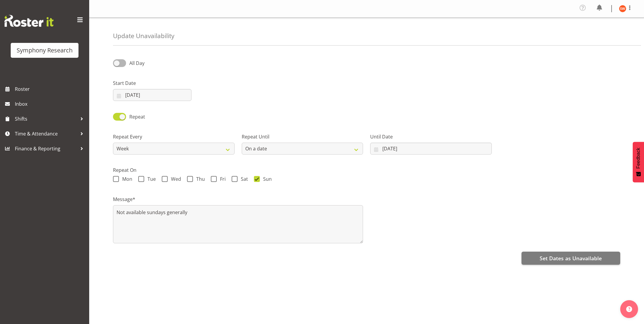 The width and height of the screenshot is (644, 324). I want to click on h4: Update Unavailability, so click(144, 36).